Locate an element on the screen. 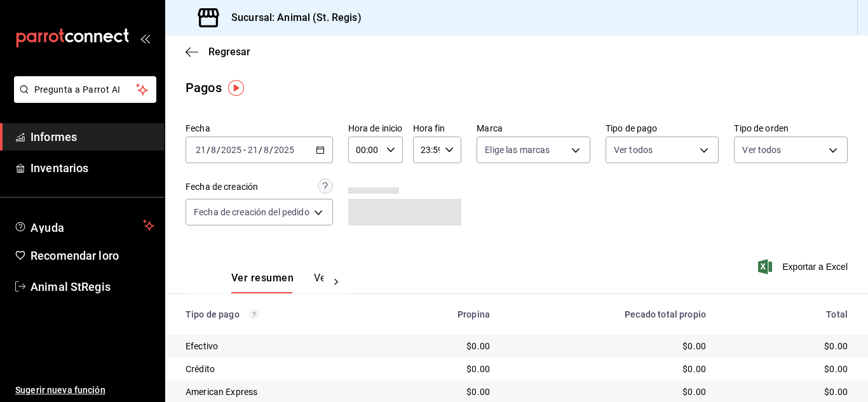  font: Sugerir nueva función is located at coordinates (60, 390).